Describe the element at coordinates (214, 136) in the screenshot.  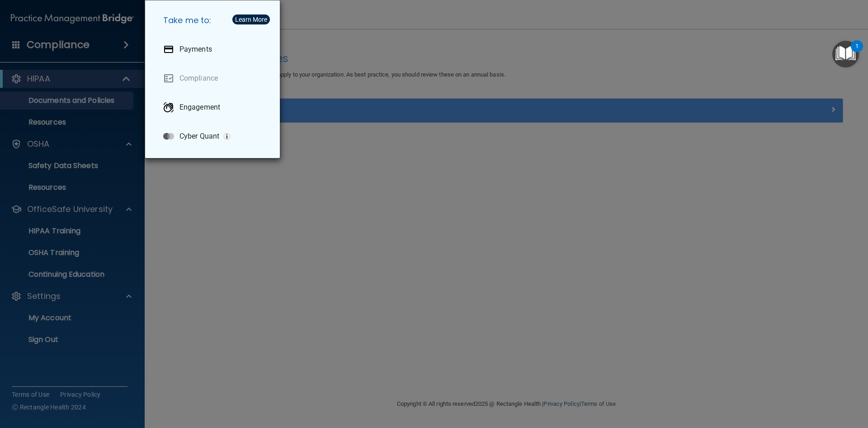
I see `a: Cyber Quant` at that location.